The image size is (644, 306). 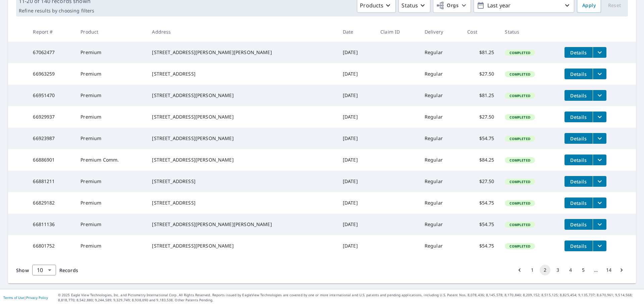 What do you see at coordinates (349, 298) in the screenshot?
I see `p: © 2025 Eagle View Technologies, Inc. and Pictometry International Corp. All Rights Reserved. Repo...` at bounding box center [349, 298].